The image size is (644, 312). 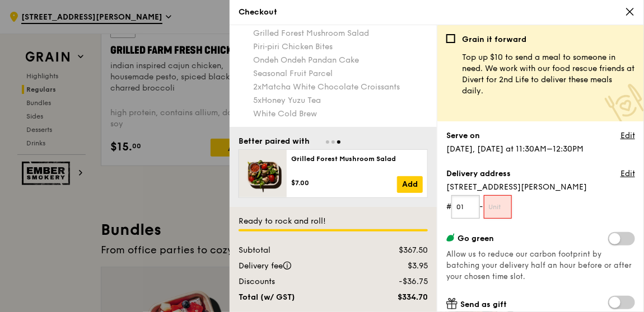 What do you see at coordinates (494, 39) in the screenshot?
I see `b: Grain it forward` at bounding box center [494, 39].